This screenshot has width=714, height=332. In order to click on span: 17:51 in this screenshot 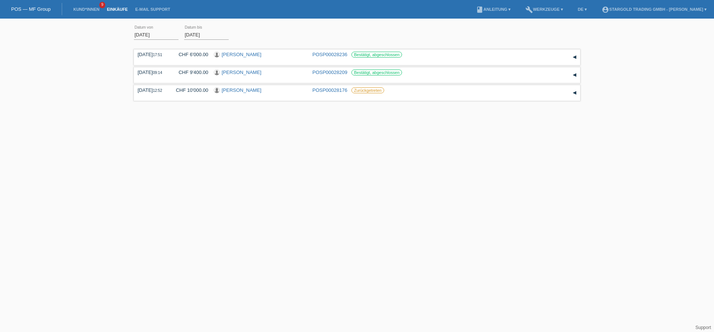, I will do `click(157, 55)`.